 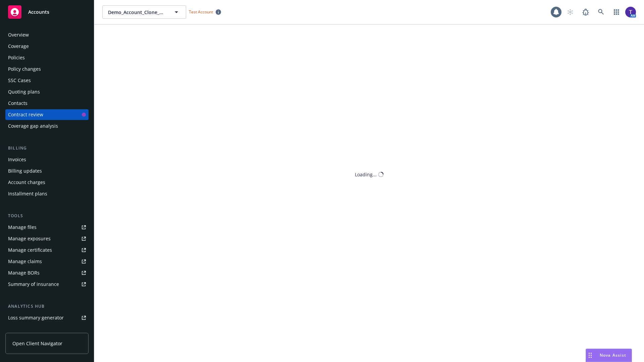 I want to click on div: Manage files, so click(x=22, y=227).